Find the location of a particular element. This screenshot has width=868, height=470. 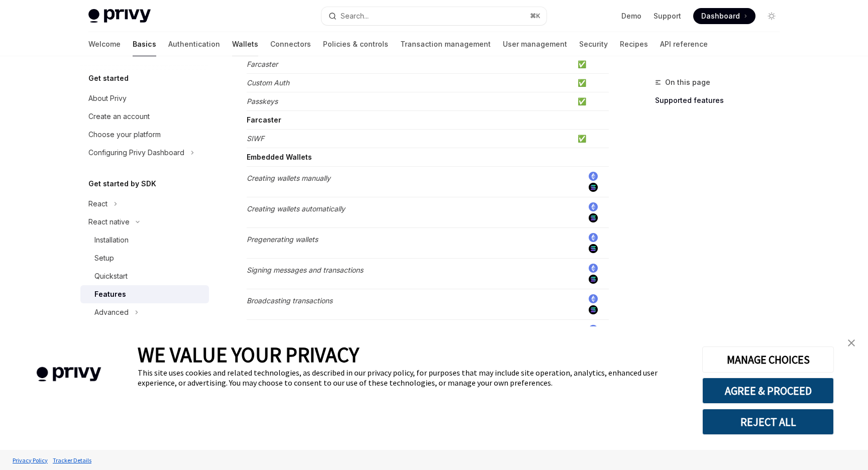

button: Toggle React native section is located at coordinates (145, 222).